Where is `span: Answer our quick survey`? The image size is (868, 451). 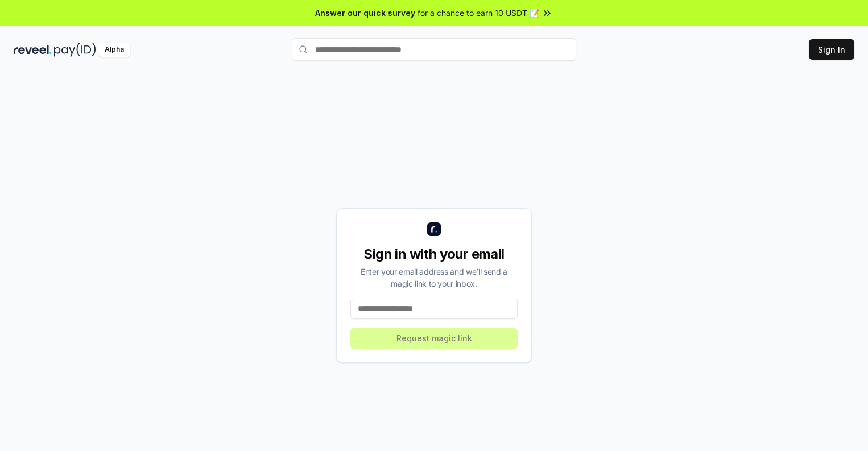 span: Answer our quick survey is located at coordinates (365, 13).